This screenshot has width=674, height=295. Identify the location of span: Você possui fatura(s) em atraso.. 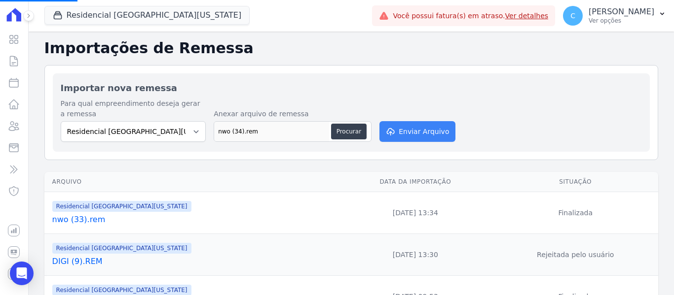
(470, 16).